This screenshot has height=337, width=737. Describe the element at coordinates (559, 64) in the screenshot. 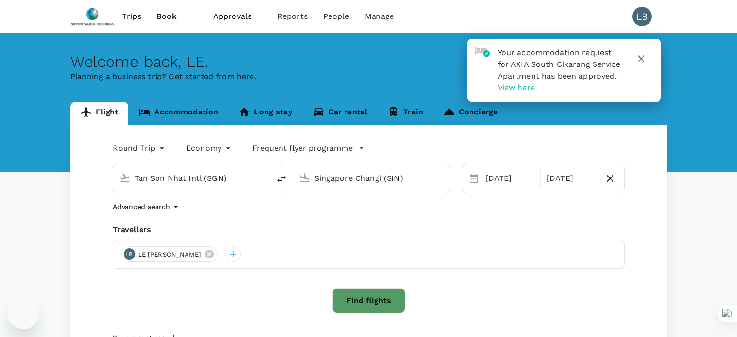

I see `span: Your accommodation request for AXIA South Cikarang Service Apartment has been approved.` at that location.